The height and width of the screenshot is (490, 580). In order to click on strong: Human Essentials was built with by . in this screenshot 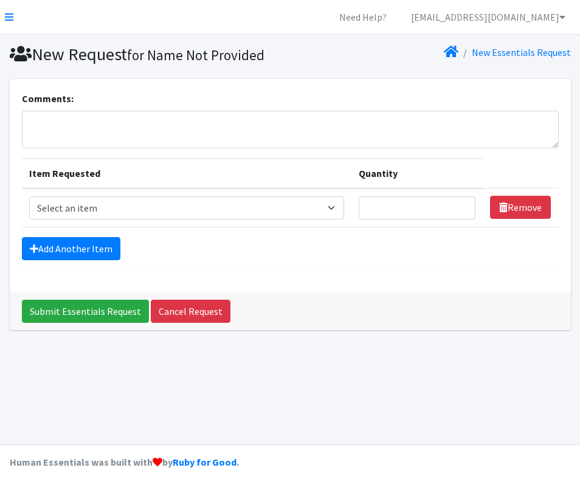, I will do `click(124, 462)`.